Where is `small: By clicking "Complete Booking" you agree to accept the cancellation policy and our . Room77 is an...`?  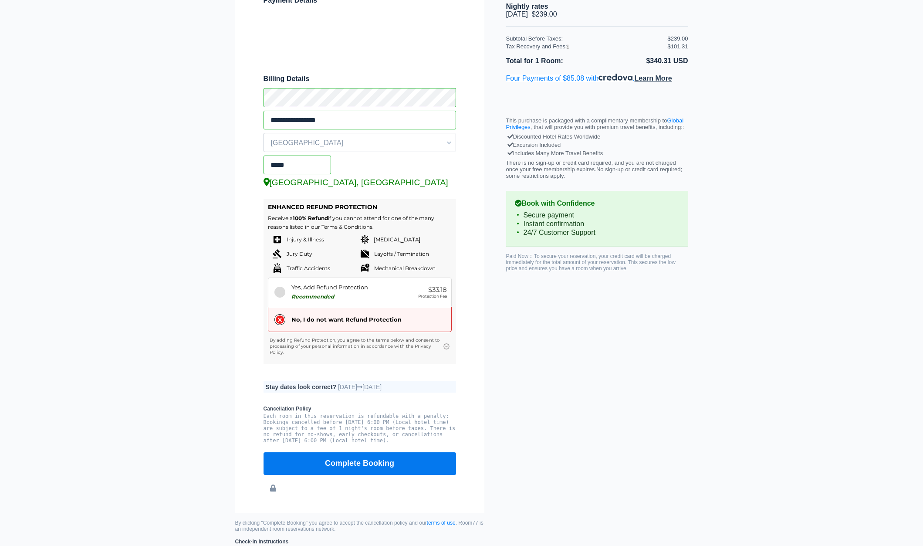
small: By clicking "Complete Booking" you agree to accept the cancellation policy and our . Room77 is an... is located at coordinates (360, 526).